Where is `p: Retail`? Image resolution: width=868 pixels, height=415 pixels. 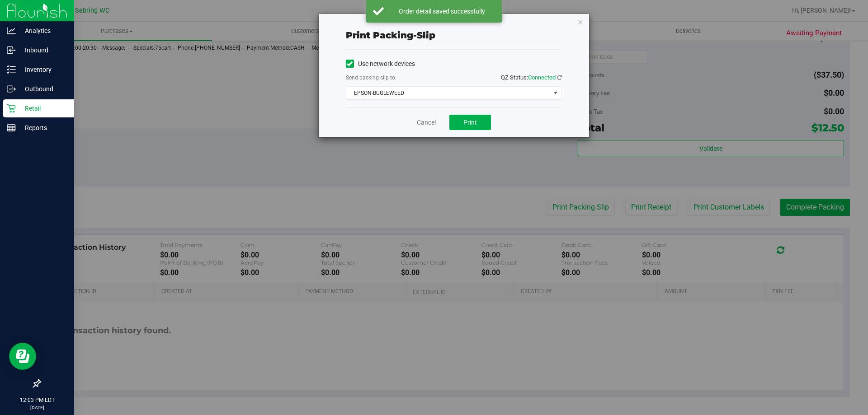 p: Retail is located at coordinates (43, 108).